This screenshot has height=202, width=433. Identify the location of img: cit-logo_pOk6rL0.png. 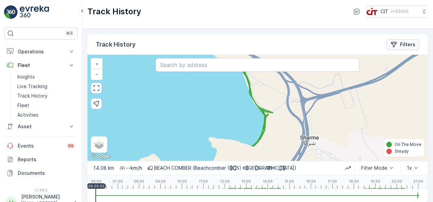
(372, 12).